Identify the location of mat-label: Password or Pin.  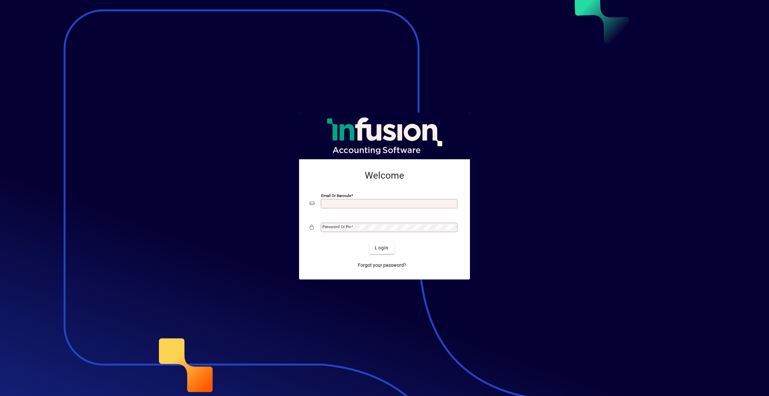
(337, 227).